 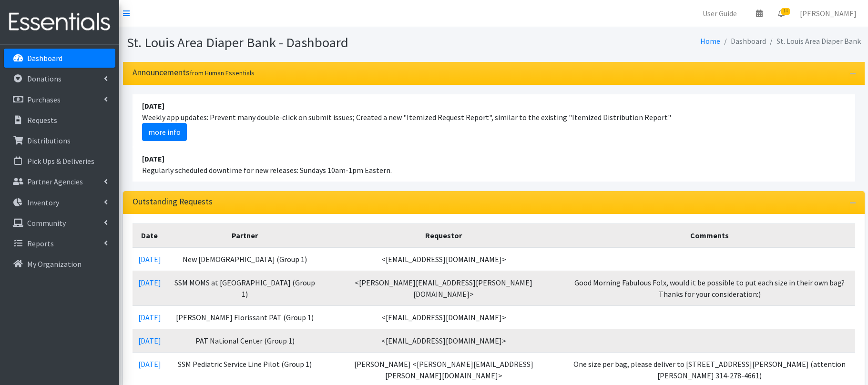 What do you see at coordinates (60, 99) in the screenshot?
I see `a: Purchases` at bounding box center [60, 99].